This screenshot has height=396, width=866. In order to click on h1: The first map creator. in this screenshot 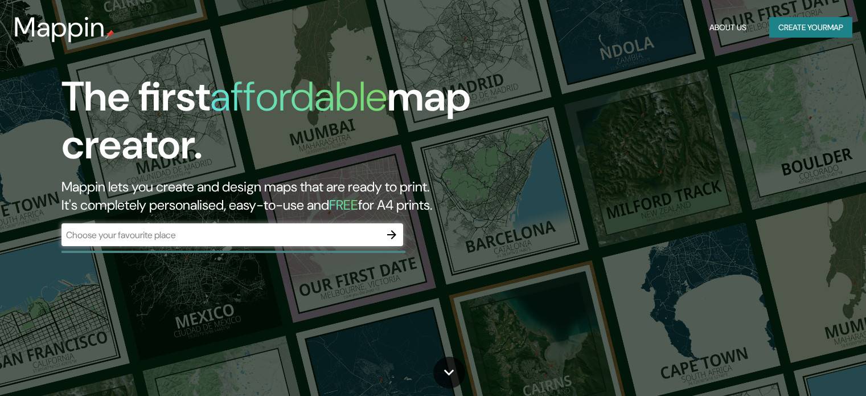, I will do `click(278, 125)`.